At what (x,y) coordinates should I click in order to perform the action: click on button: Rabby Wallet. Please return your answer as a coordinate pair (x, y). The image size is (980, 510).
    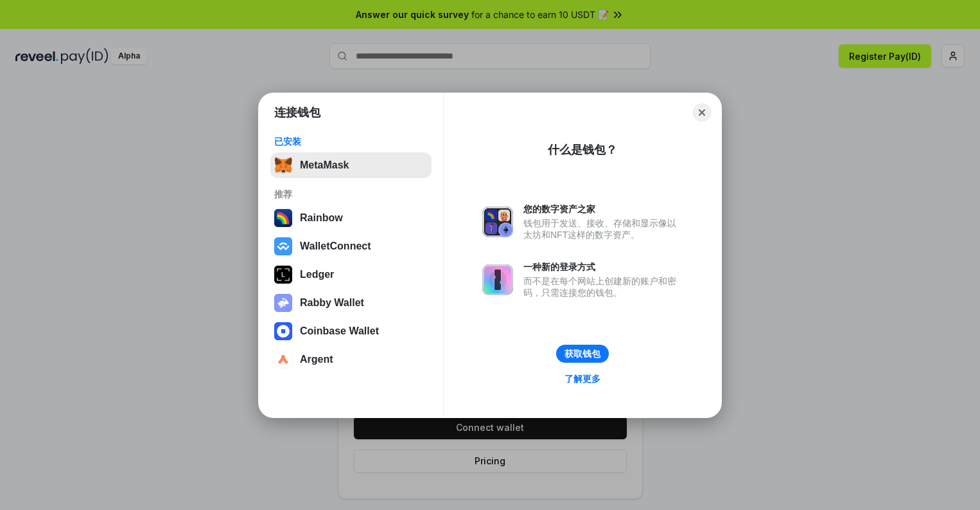
    Looking at the image, I should click on (351, 303).